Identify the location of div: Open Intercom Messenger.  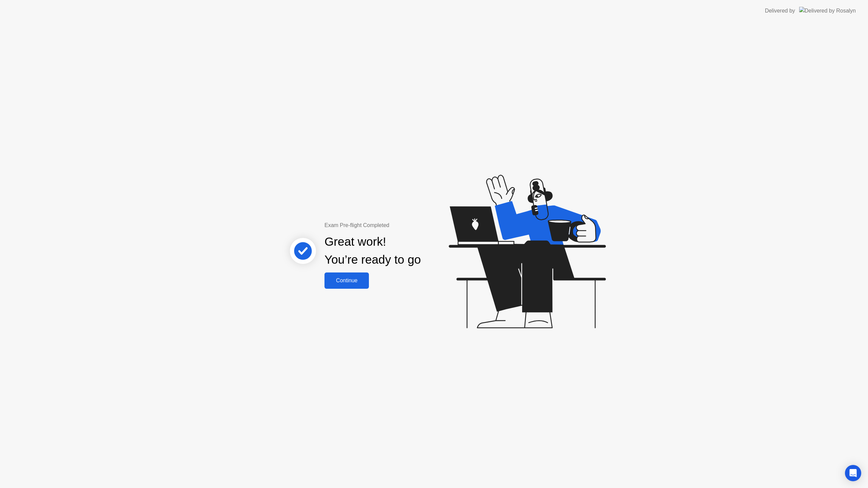
(853, 473).